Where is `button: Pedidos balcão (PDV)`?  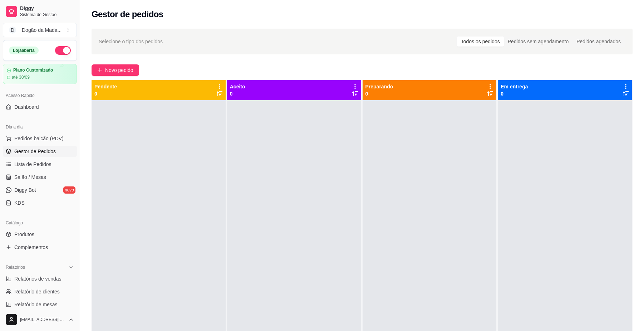
button: Pedidos balcão (PDV) is located at coordinates (40, 138).